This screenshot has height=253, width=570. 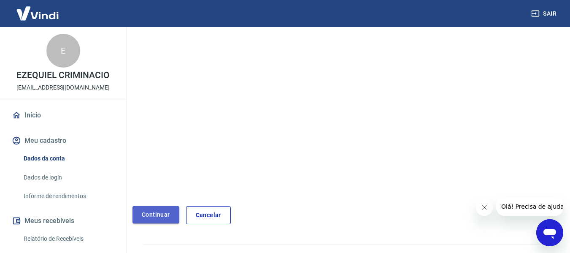 I want to click on a: Início, so click(x=63, y=115).